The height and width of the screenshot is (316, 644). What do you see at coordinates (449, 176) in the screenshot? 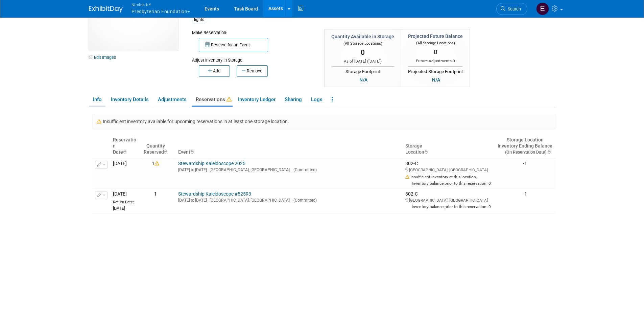
I see `div: Insufficient inventory at this location.` at bounding box center [449, 176].